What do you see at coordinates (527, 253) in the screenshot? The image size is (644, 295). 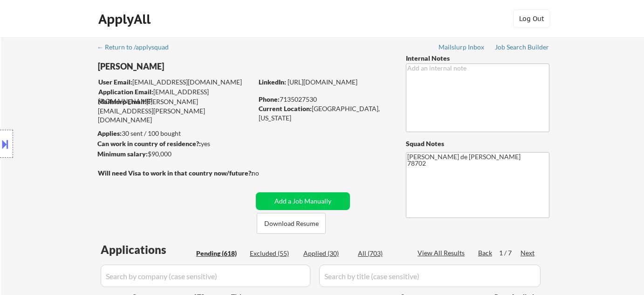 I see `div: Next` at bounding box center [527, 253].